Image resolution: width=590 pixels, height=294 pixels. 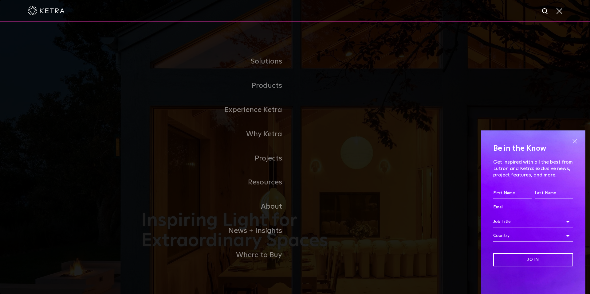 What do you see at coordinates (533, 149) in the screenshot?
I see `h4: Be in the Know` at bounding box center [533, 149].